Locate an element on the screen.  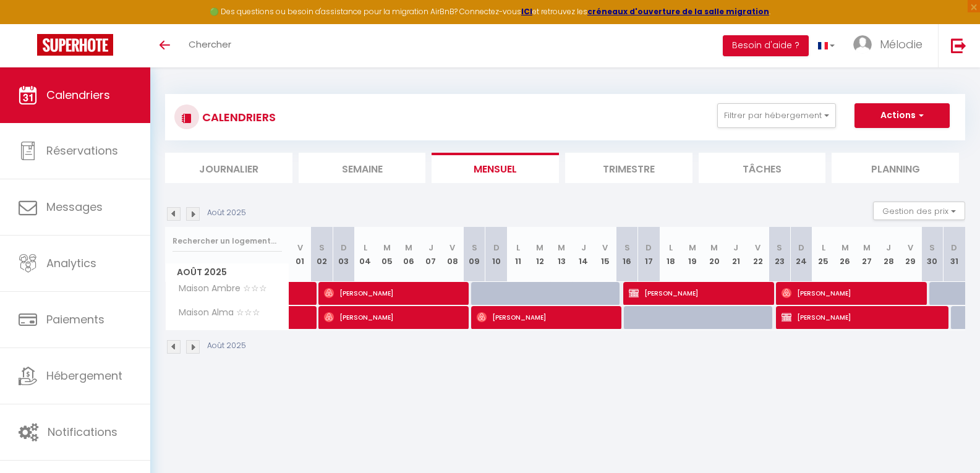
li: Journalier is located at coordinates (229, 167).